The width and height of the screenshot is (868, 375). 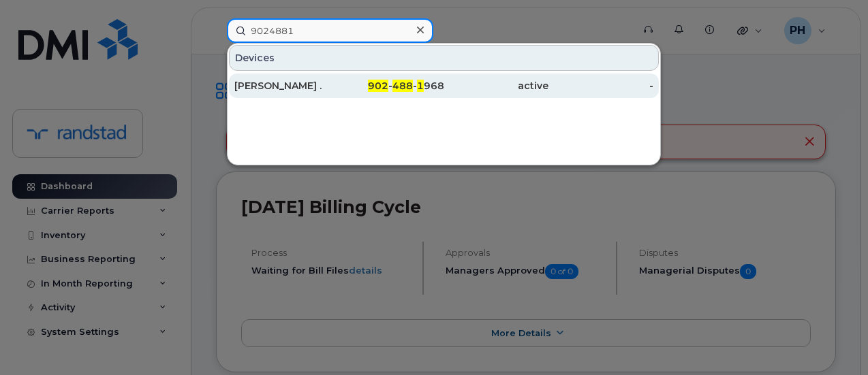 I want to click on div: active, so click(x=497, y=86).